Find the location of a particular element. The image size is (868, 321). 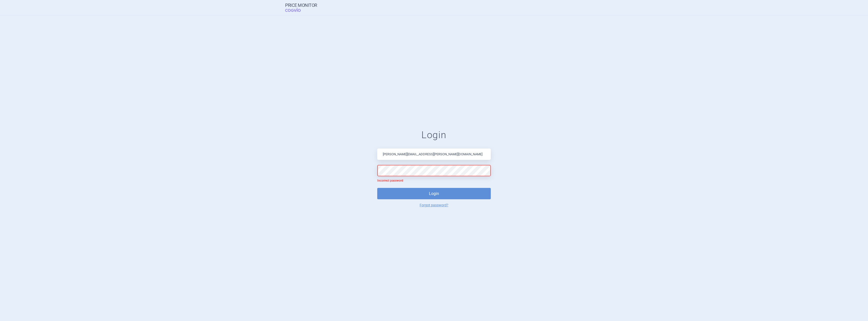

h1: Login is located at coordinates (434, 135).